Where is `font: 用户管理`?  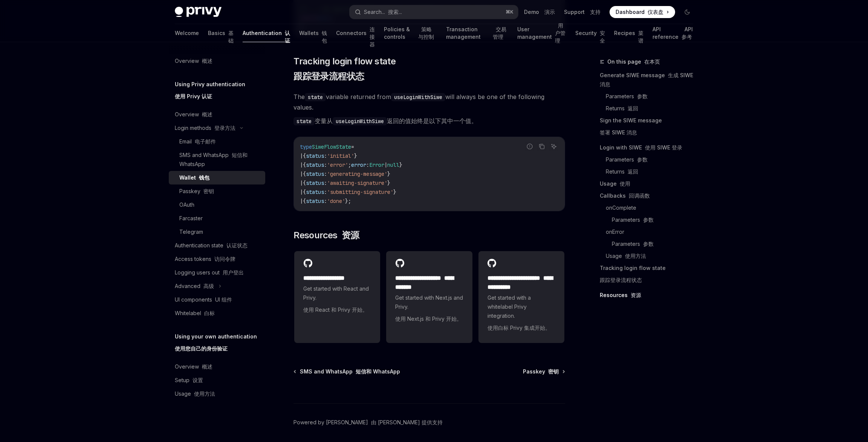 font: 用户管理 is located at coordinates (560, 32).